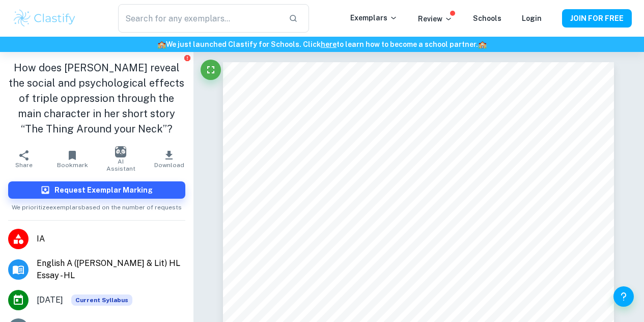 This screenshot has width=644, height=322. Describe the element at coordinates (169, 159) in the screenshot. I see `button: Download` at that location.